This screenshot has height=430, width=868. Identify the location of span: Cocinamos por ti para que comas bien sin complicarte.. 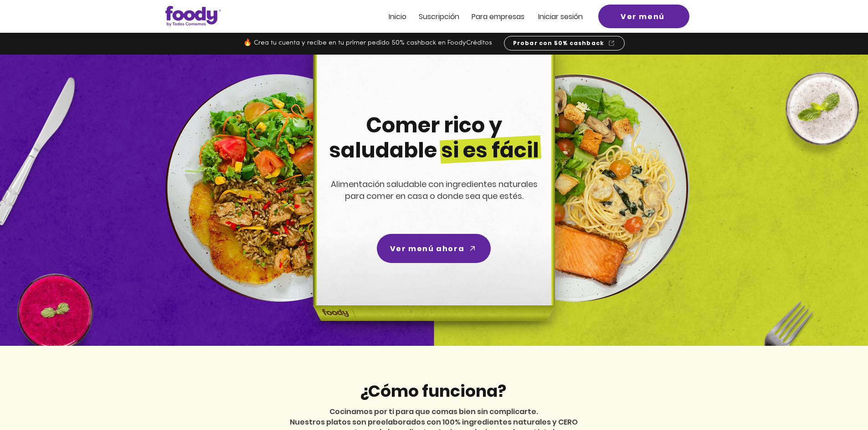
(434, 411).